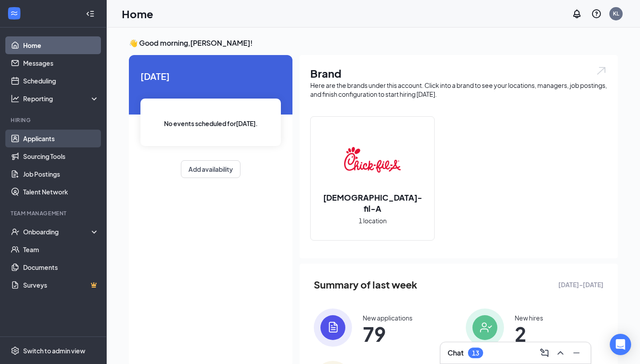  Describe the element at coordinates (373, 221) in the screenshot. I see `span: 1 location` at that location.